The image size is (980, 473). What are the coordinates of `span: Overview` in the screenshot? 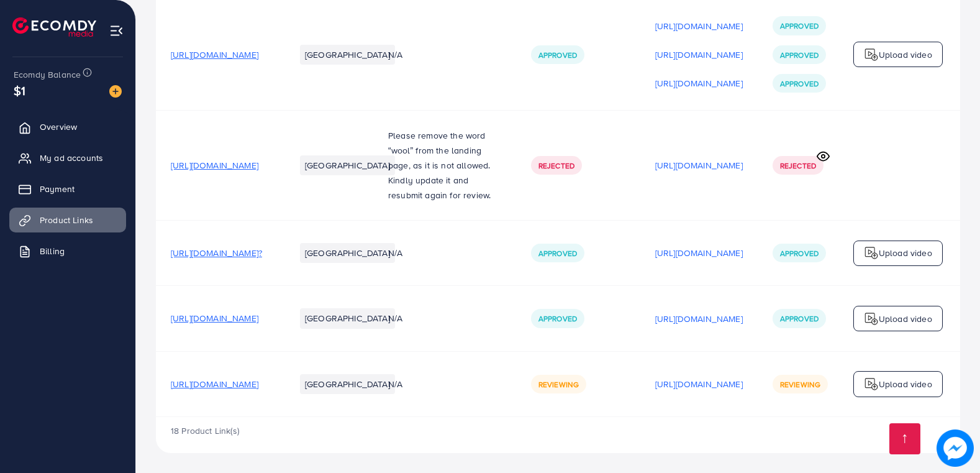 It's located at (58, 127).